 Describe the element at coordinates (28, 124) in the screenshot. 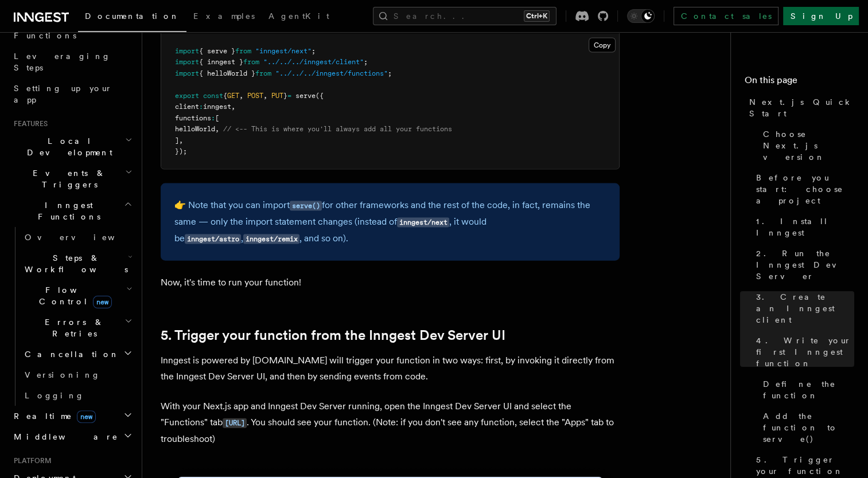

I see `span: Features` at that location.